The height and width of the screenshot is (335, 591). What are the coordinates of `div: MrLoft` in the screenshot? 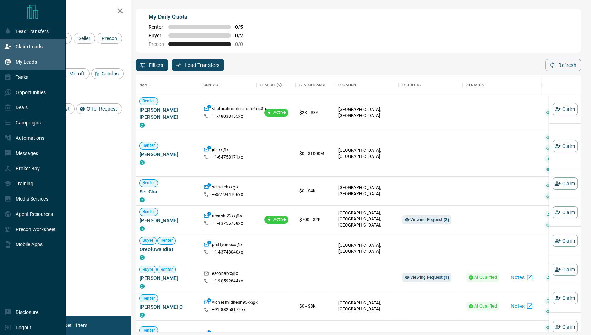 It's located at (74, 74).